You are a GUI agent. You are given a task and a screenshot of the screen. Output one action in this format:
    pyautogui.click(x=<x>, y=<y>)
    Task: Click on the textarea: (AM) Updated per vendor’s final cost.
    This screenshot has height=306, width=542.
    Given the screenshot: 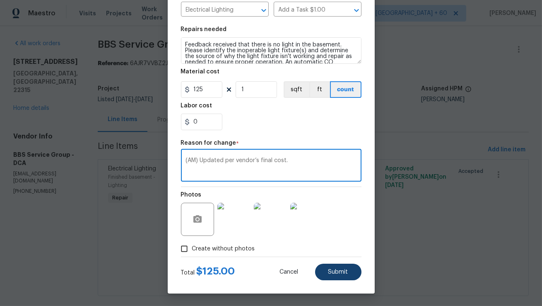 What is the action you would take?
    pyautogui.click(x=271, y=166)
    